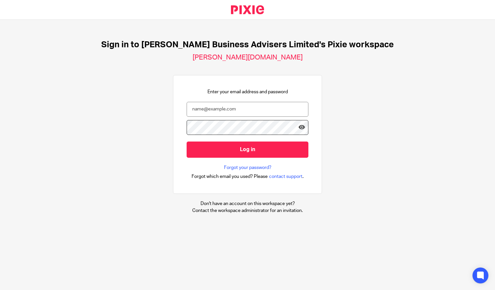  I want to click on p: Contact the workspace administrator for an invitation., so click(248, 211).